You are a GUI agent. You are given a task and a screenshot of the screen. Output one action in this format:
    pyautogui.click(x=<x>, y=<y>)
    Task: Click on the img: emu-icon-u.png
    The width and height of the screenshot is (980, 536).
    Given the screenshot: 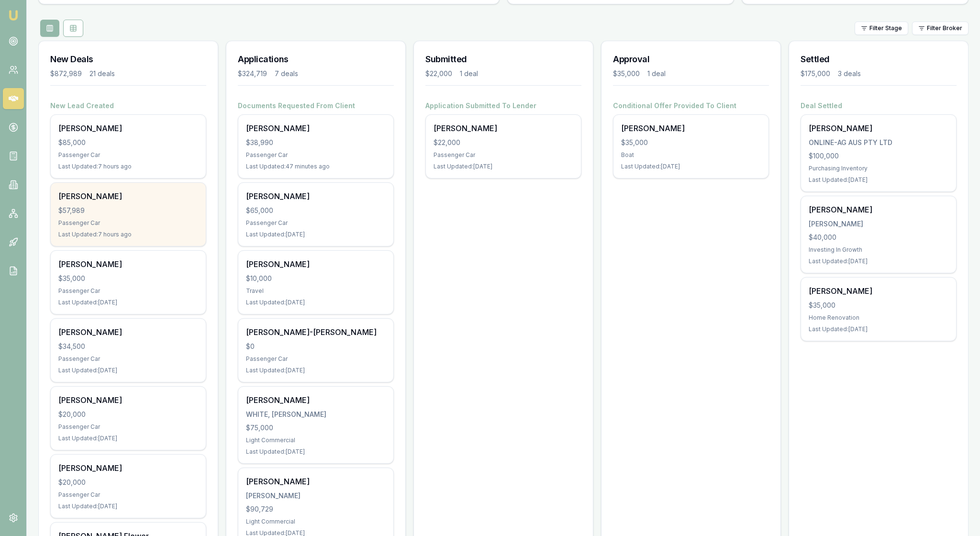 What is the action you would take?
    pyautogui.click(x=13, y=15)
    